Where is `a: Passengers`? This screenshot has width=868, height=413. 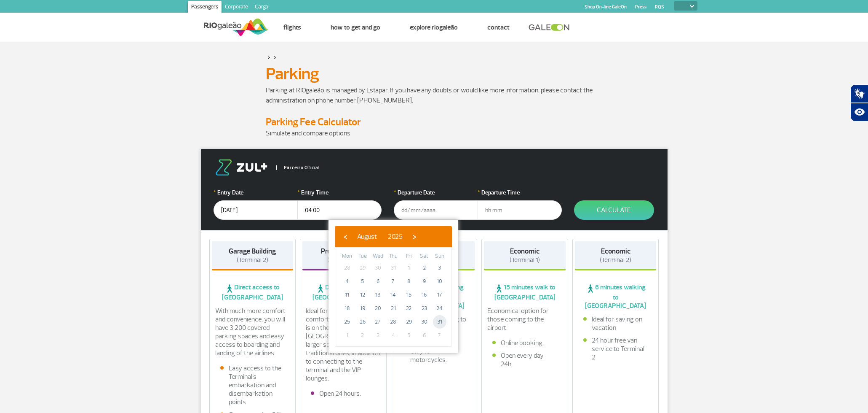 a: Passengers is located at coordinates (205, 8).